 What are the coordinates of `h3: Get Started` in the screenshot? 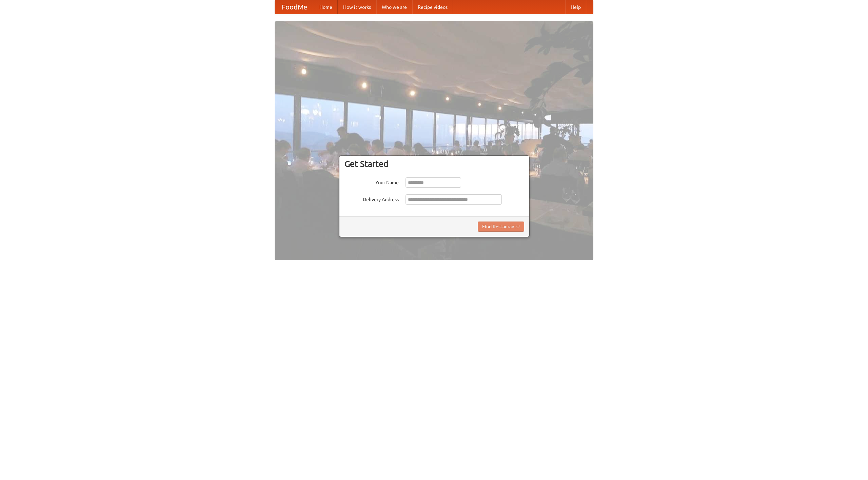 It's located at (434, 164).